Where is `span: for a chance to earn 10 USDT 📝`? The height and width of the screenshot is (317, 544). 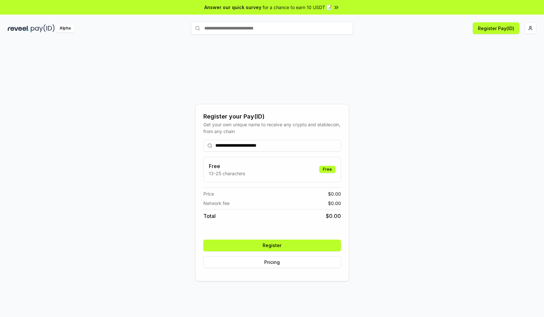 span: for a chance to earn 10 USDT 📝 is located at coordinates (297, 7).